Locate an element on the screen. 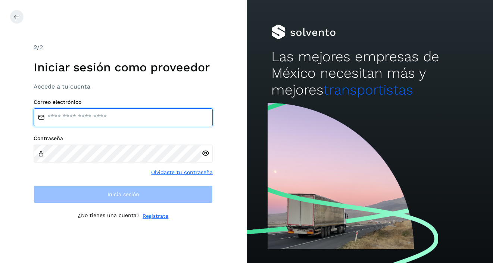 This screenshot has height=263, width=493. span: transportistas is located at coordinates (368, 90).